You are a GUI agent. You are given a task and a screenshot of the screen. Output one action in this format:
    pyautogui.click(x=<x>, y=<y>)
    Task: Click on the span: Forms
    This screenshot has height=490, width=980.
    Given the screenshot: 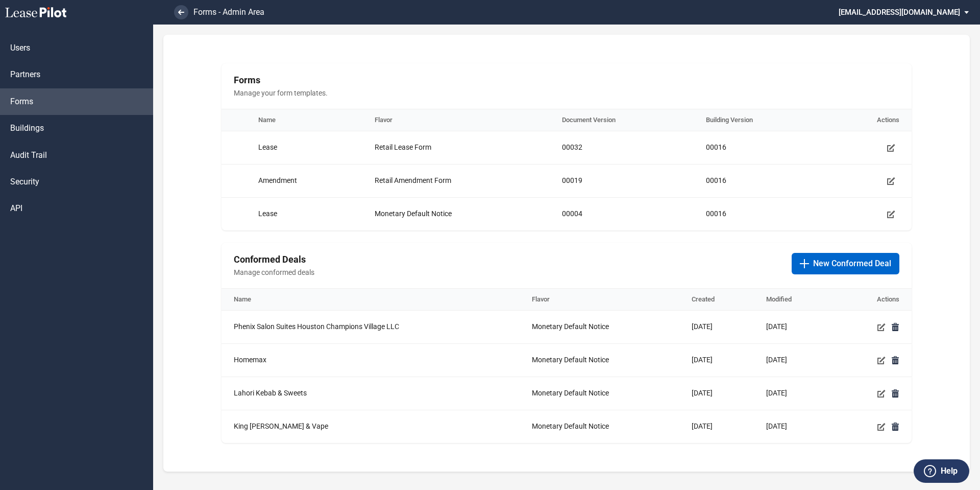 What is the action you would take?
    pyautogui.click(x=22, y=101)
    